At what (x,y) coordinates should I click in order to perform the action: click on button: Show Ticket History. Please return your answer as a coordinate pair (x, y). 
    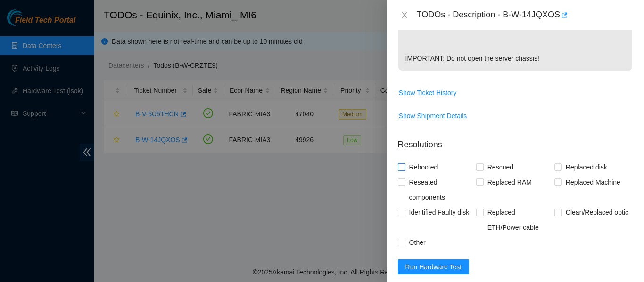
    Looking at the image, I should click on (428, 93).